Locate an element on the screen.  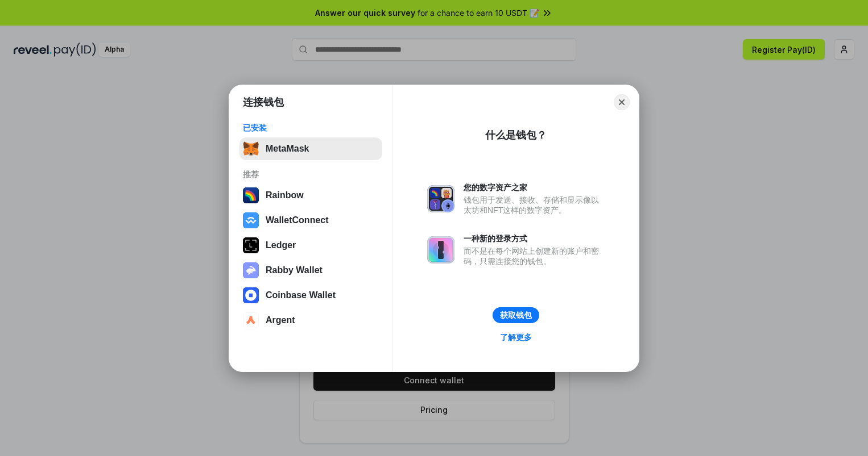
div: 获取钱包 is located at coordinates (515, 316).